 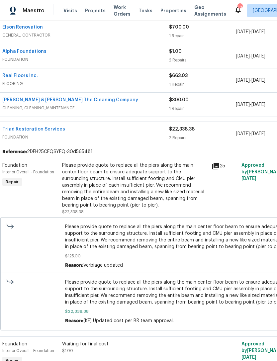 I want to click on span: $300.00, so click(x=179, y=100).